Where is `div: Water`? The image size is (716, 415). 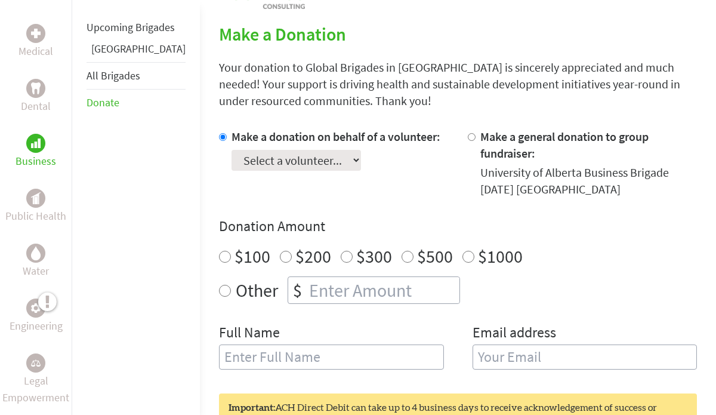 div: Water is located at coordinates (36, 253).